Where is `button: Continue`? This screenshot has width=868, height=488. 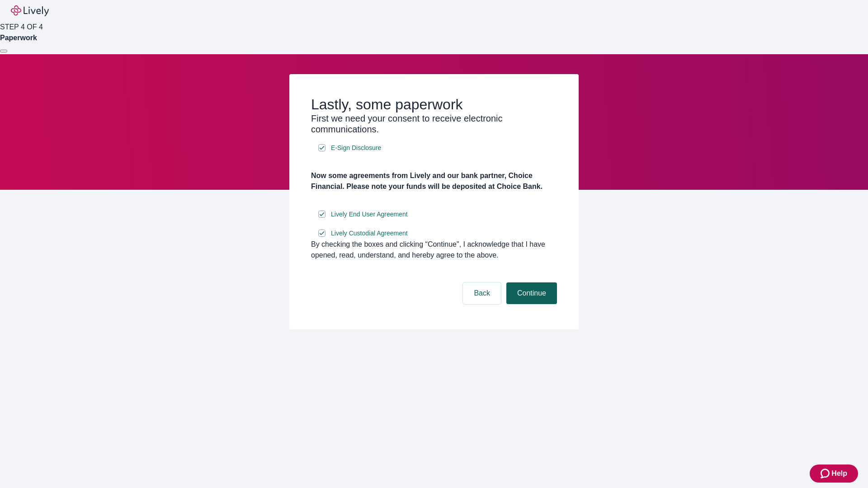 button: Continue is located at coordinates (531, 293).